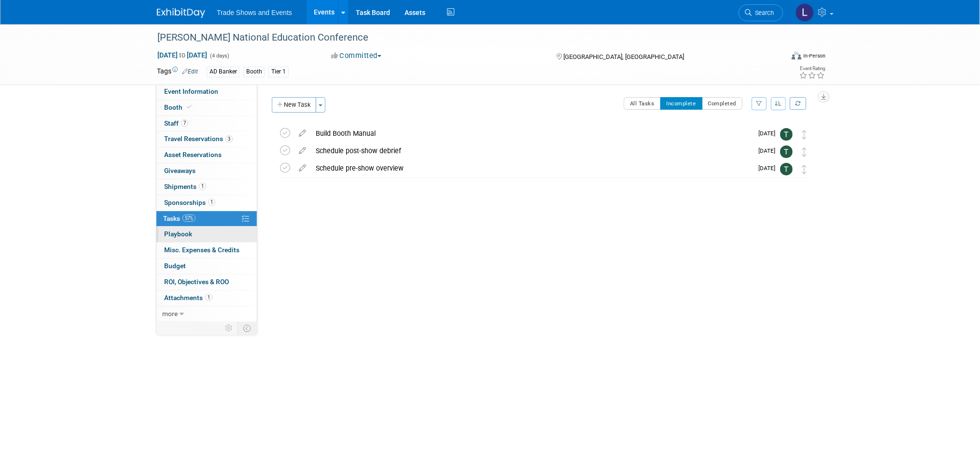  What do you see at coordinates (207, 92) in the screenshot?
I see `a: Event Information` at bounding box center [207, 92].